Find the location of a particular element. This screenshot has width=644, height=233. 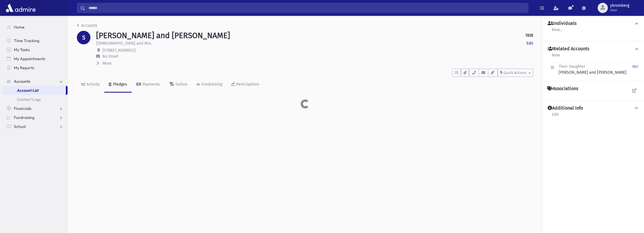

input: Search is located at coordinates (307, 8).